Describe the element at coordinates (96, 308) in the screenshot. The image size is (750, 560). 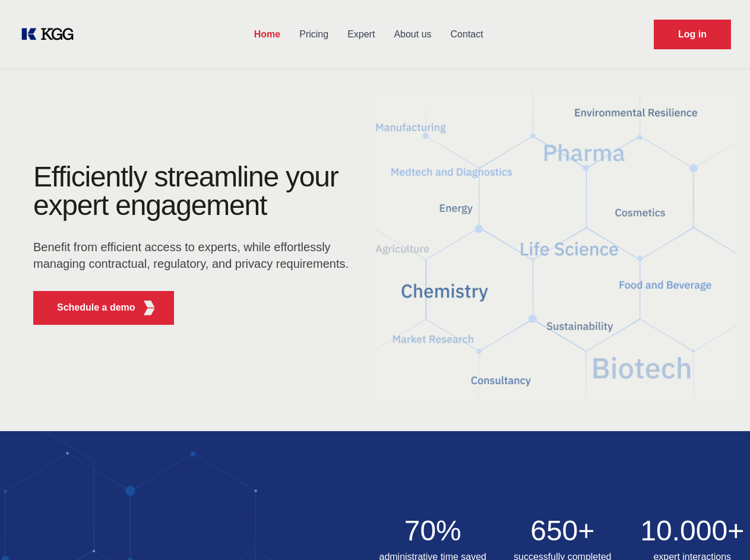
I see `p: Schedule a demo` at that location.